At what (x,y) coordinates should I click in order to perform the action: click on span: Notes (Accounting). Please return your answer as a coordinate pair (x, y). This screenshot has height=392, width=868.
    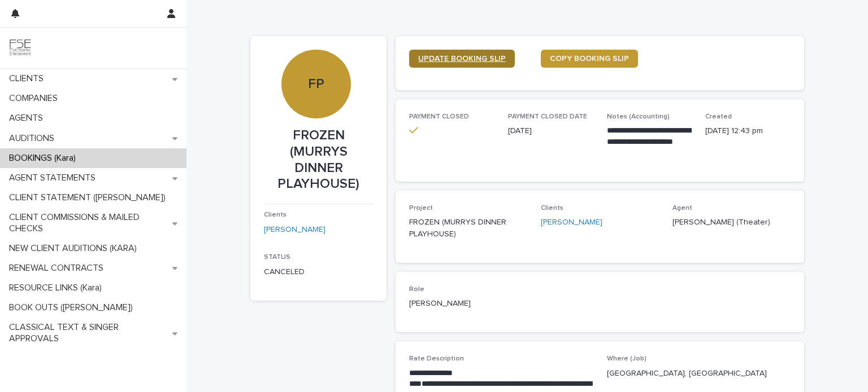
    Looking at the image, I should click on (638, 117).